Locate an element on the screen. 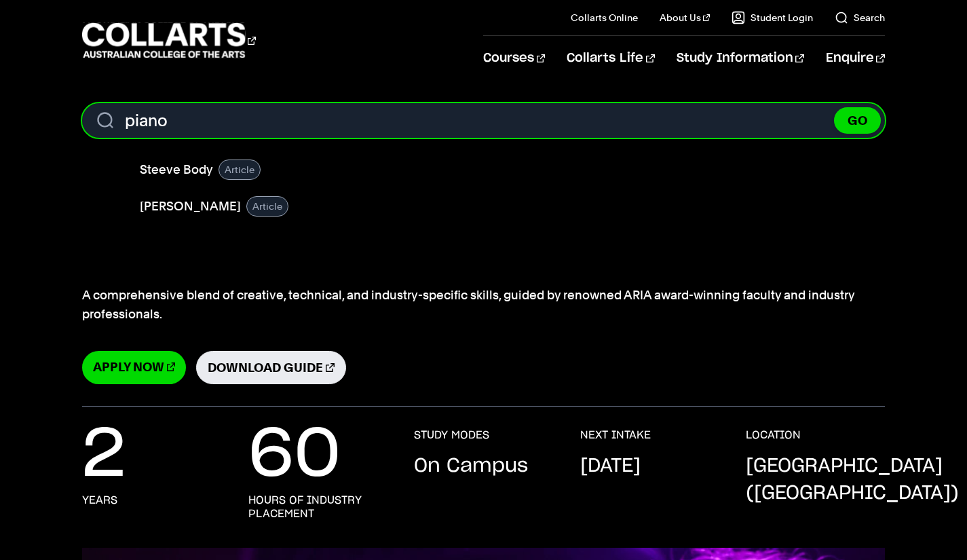 The height and width of the screenshot is (560, 967). p: 2 is located at coordinates (104, 455).